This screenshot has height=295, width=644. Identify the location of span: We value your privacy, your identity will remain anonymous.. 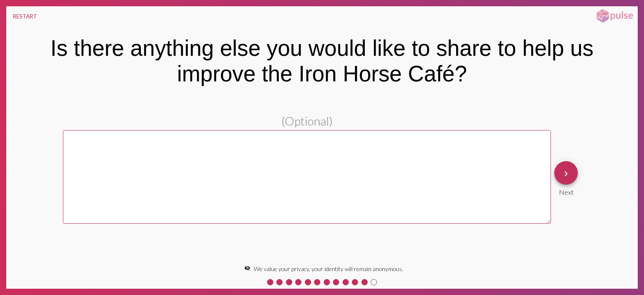
(328, 268).